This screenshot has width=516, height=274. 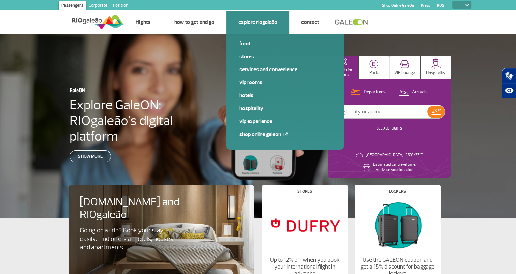 I want to click on button: Park, so click(x=373, y=67).